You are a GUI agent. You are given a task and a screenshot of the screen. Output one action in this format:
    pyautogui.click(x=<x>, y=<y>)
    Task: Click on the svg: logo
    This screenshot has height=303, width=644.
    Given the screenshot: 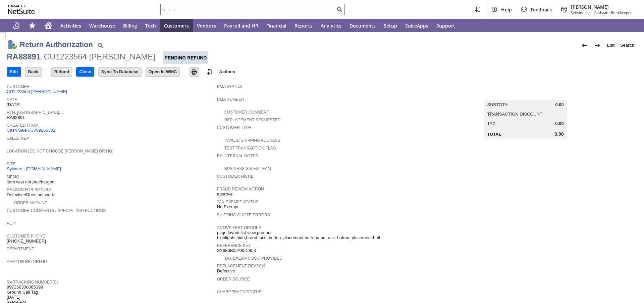 What is the action you would take?
    pyautogui.click(x=21, y=10)
    